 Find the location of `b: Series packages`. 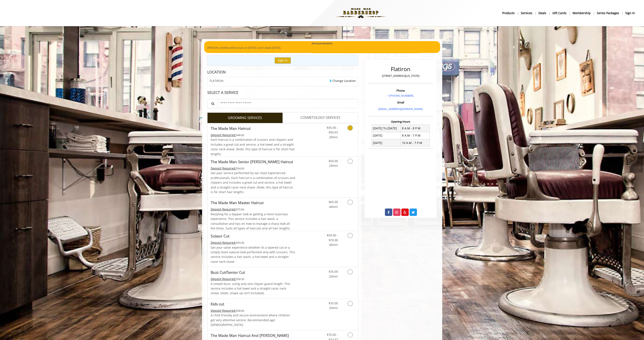

b: Series packages is located at coordinates (608, 13).